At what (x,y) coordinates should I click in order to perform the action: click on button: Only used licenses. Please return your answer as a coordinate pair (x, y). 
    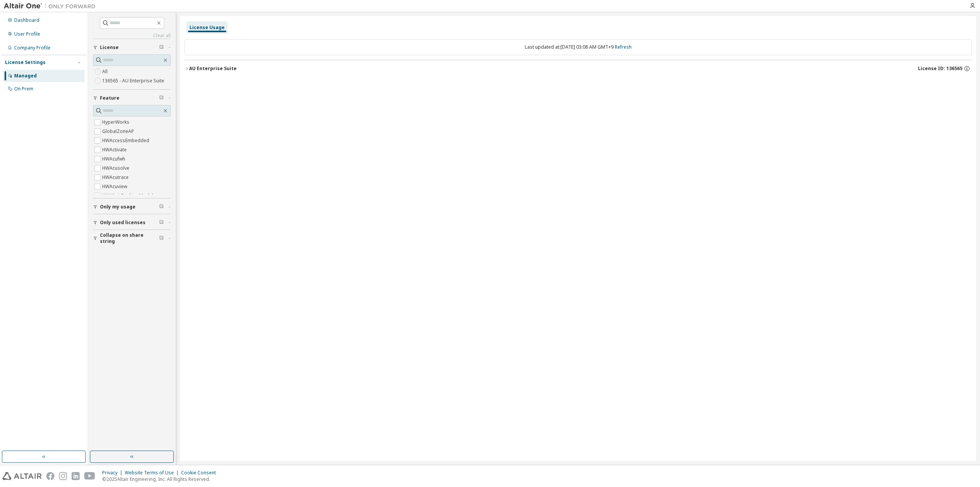
    Looking at the image, I should click on (132, 222).